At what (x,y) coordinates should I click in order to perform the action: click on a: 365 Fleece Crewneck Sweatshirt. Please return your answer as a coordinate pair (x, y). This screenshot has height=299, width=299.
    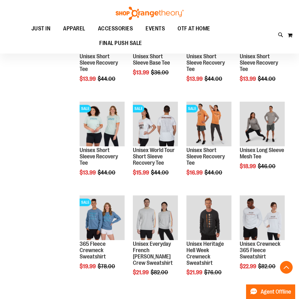
    Looking at the image, I should click on (93, 250).